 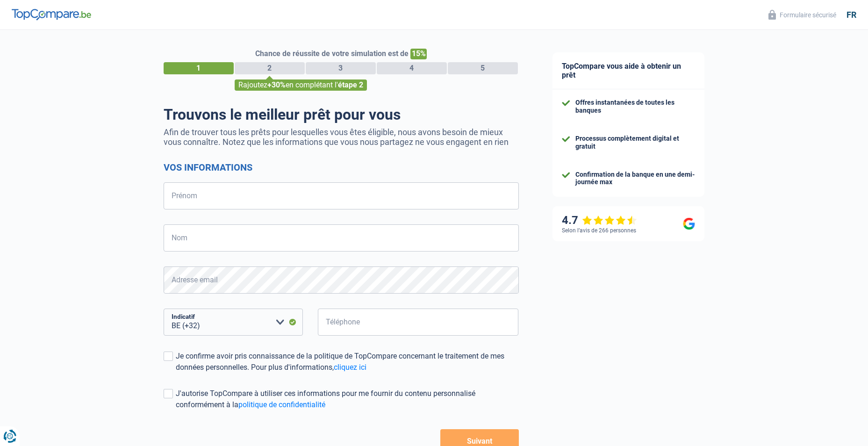 What do you see at coordinates (600, 220) in the screenshot?
I see `div: 4.7` at bounding box center [600, 220].